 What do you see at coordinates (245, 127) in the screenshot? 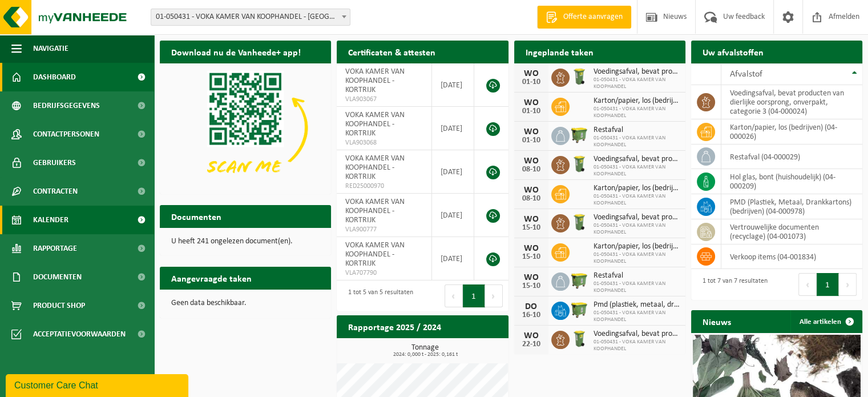
I see `img: Download de VHEPlus App` at bounding box center [245, 127].